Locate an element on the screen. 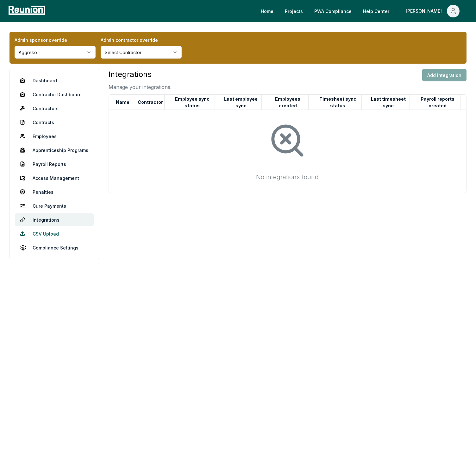  button: Contractor is located at coordinates (150, 102).